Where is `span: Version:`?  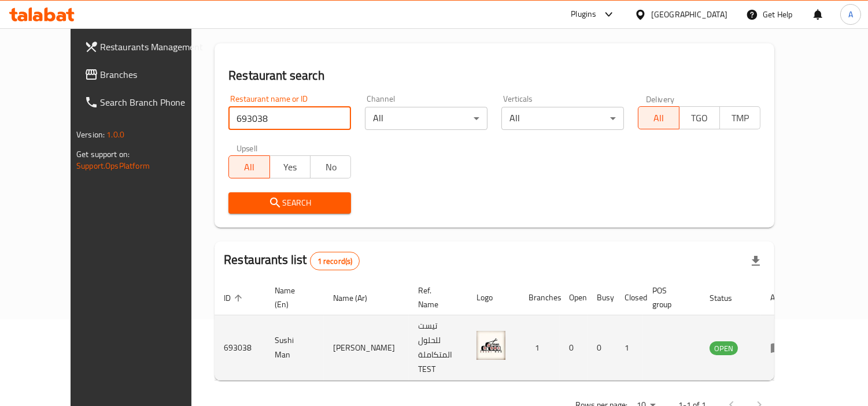 span: Version: is located at coordinates (90, 135).